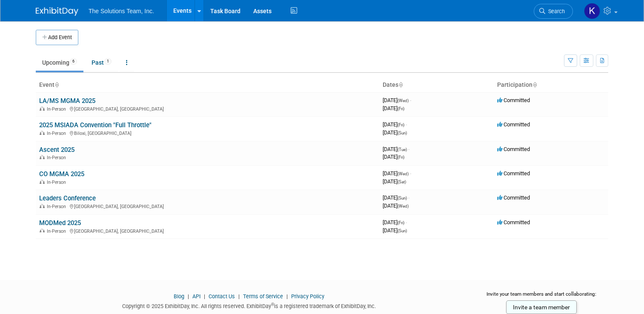  I want to click on a: Search, so click(553, 11).